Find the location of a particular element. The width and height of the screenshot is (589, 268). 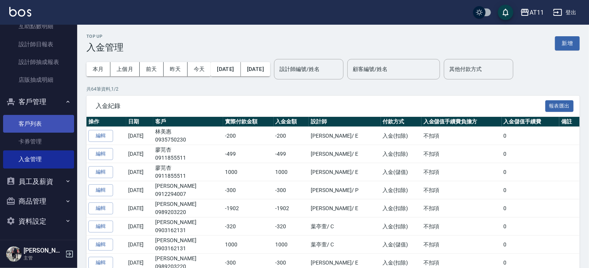

td: -499 is located at coordinates (248, 154).